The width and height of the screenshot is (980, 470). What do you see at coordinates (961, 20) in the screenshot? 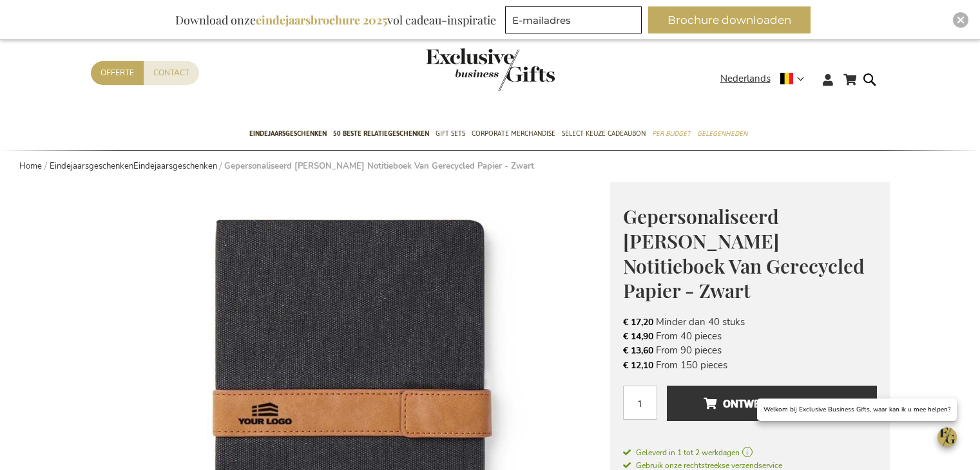
I see `div: Close` at bounding box center [961, 20].